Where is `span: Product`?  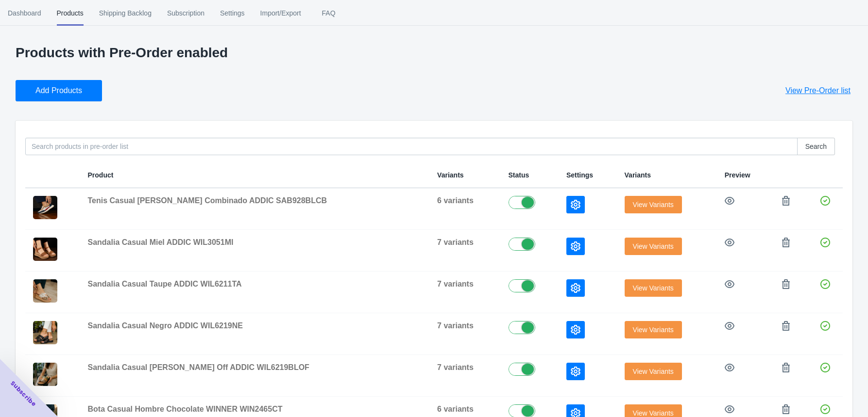
span: Product is located at coordinates (101, 175).